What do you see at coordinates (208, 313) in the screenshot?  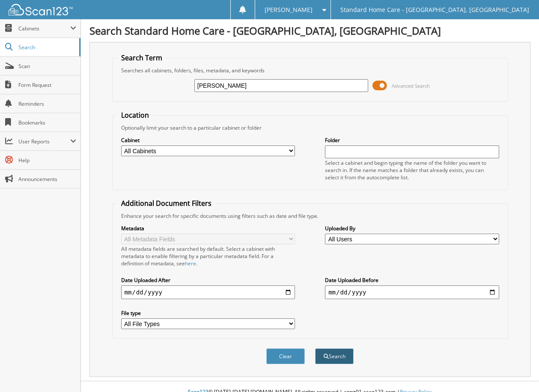 I see `label: File type` at bounding box center [208, 313].